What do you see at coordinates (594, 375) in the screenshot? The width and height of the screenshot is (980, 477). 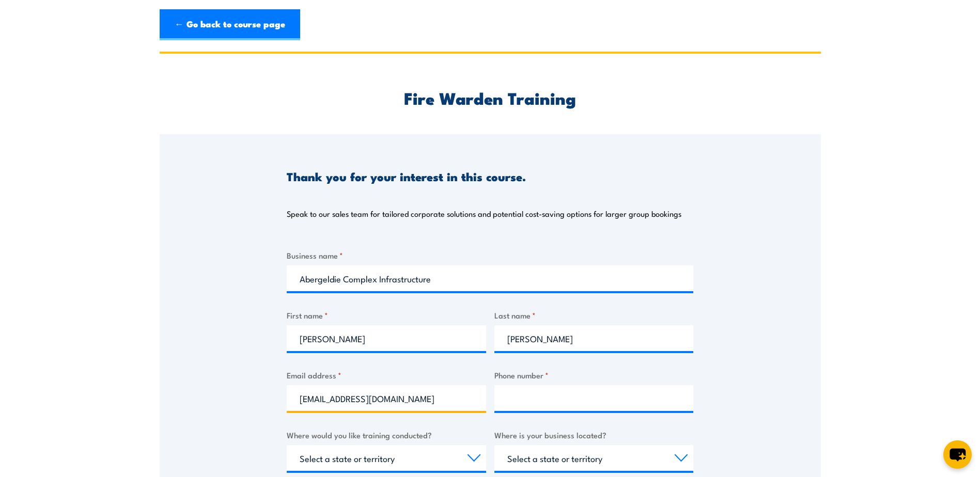 I see `label: Phone number` at bounding box center [594, 375].